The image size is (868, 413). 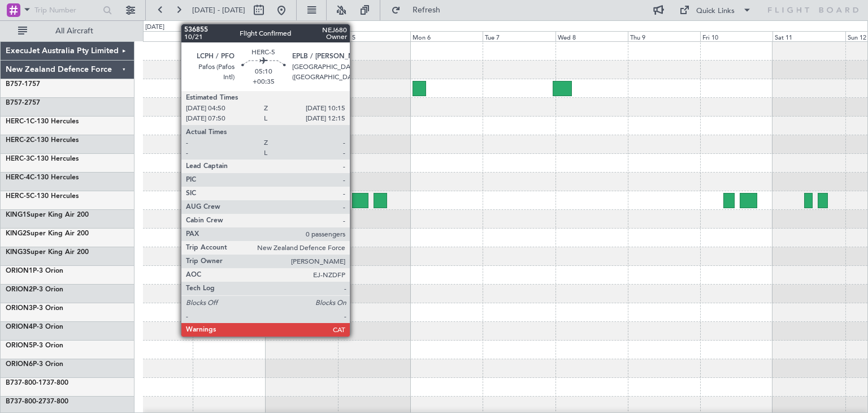 What do you see at coordinates (664, 36) in the screenshot?
I see `div: Thu 9` at bounding box center [664, 36].